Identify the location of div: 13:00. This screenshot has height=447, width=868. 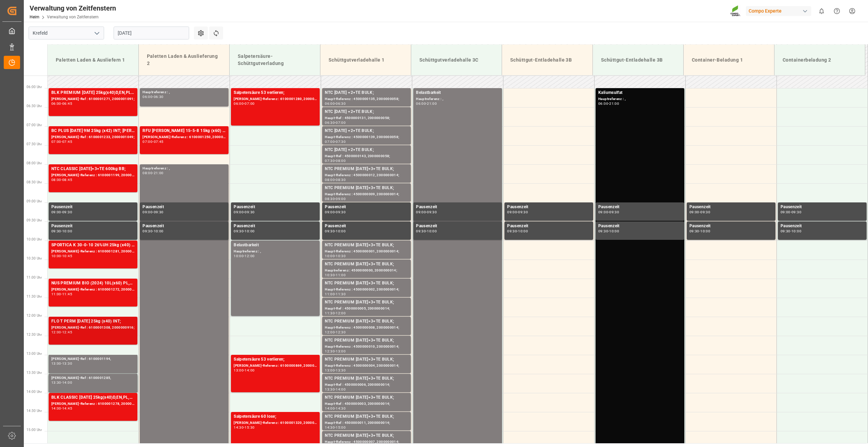
(340, 351).